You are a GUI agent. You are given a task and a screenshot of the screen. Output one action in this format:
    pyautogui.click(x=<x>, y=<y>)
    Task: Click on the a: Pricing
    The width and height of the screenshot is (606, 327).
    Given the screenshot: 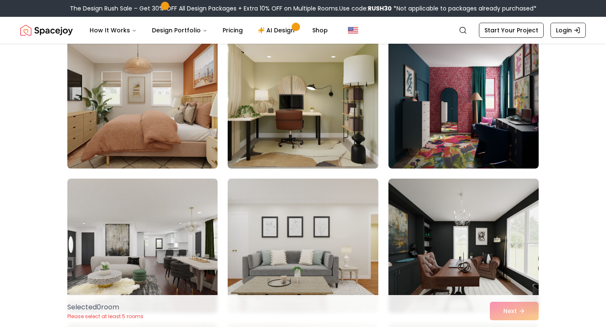 What is the action you would take?
    pyautogui.click(x=233, y=30)
    